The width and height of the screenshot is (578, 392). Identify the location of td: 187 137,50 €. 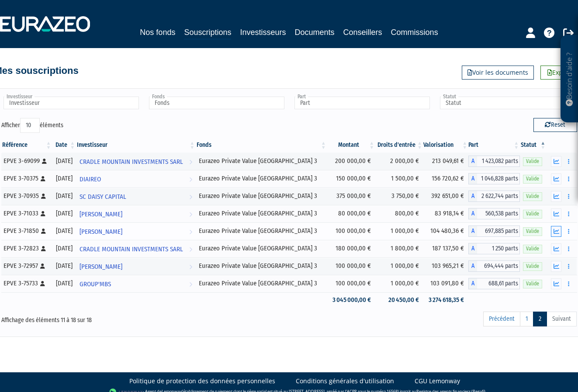
(446, 249).